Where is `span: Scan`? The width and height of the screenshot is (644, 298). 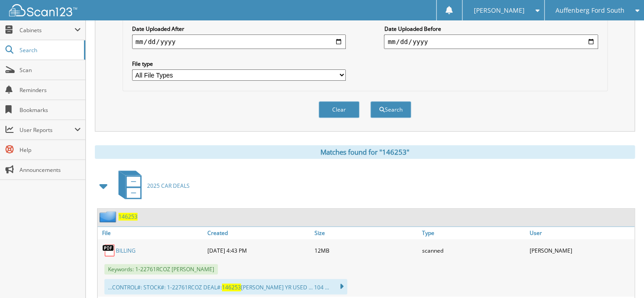
span: Scan is located at coordinates (50, 70).